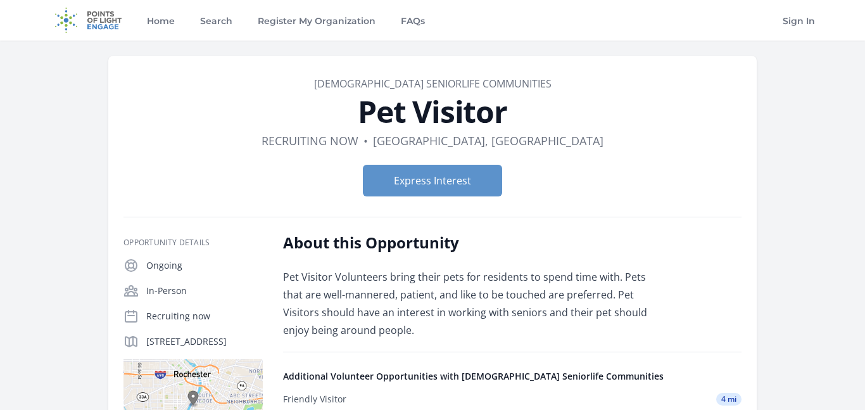 The image size is (865, 410). I want to click on p: Ongoing, so click(205, 265).